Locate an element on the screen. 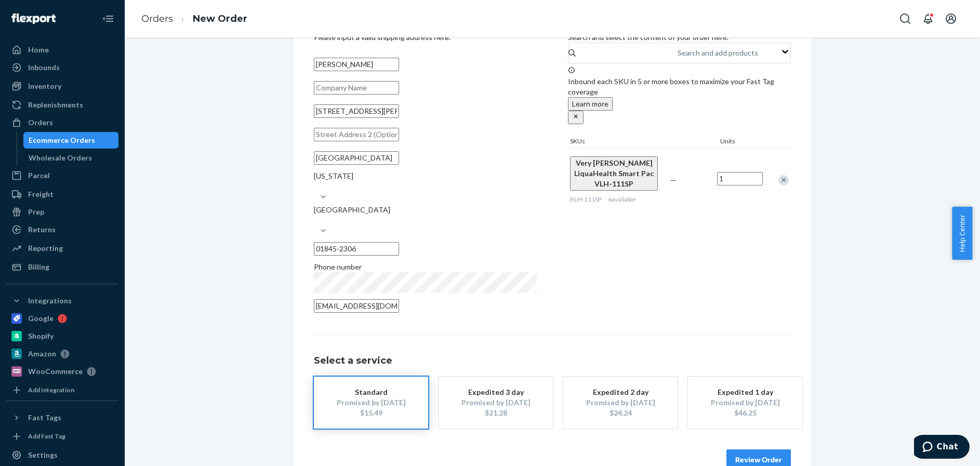 This screenshot has width=980, height=466. a: Billing is located at coordinates (62, 267).